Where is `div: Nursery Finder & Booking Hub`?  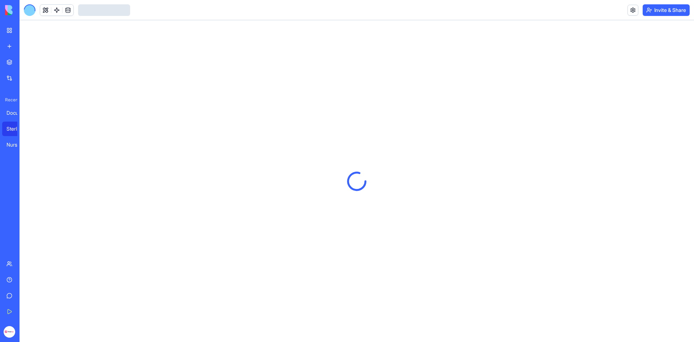 div: Nursery Finder & Booking Hub is located at coordinates (17, 145).